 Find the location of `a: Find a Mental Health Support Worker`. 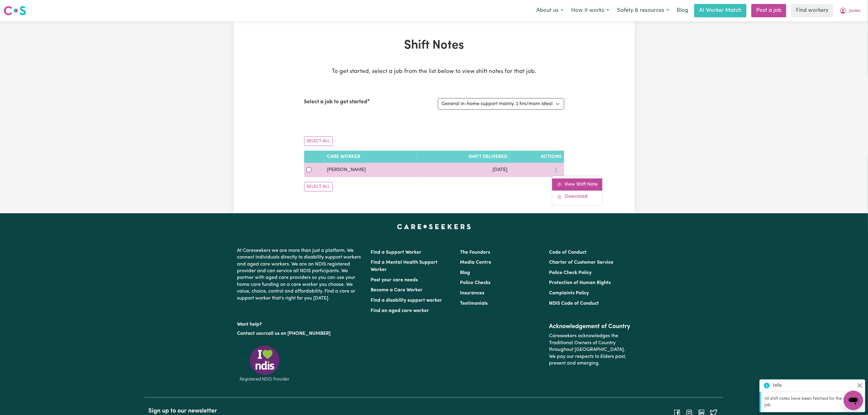

a: Find a Mental Health Support Worker is located at coordinates (404, 266).